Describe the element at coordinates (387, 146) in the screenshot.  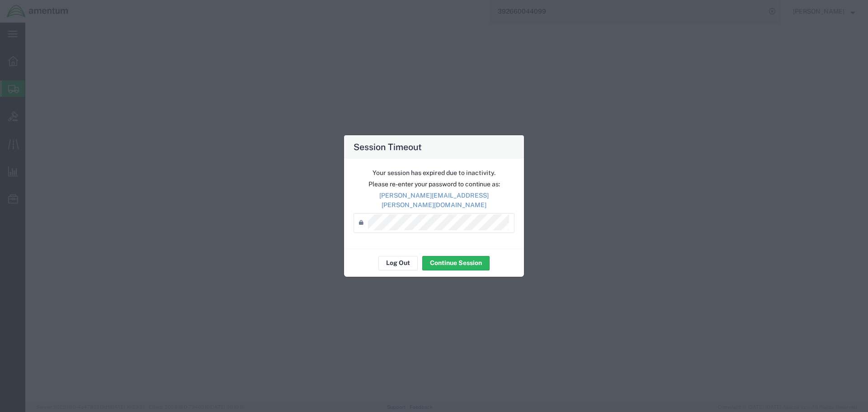
I see `h4: Session Timeout` at that location.